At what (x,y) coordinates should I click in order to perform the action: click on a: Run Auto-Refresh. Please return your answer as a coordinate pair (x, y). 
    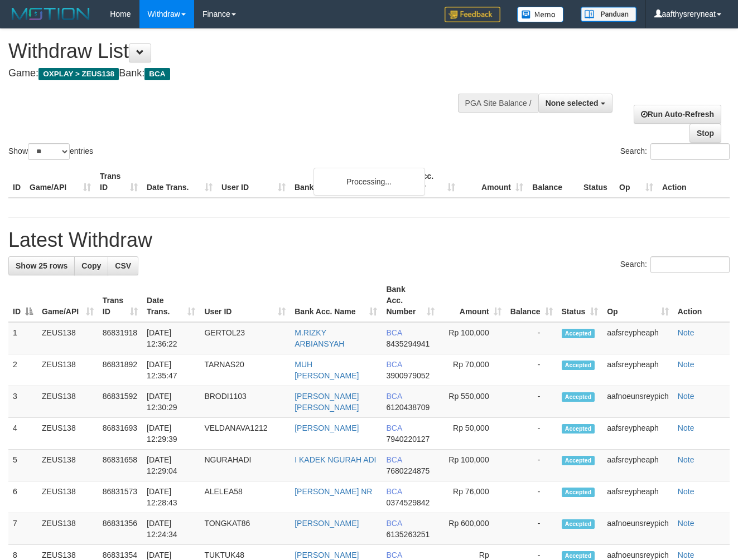
    Looking at the image, I should click on (677, 114).